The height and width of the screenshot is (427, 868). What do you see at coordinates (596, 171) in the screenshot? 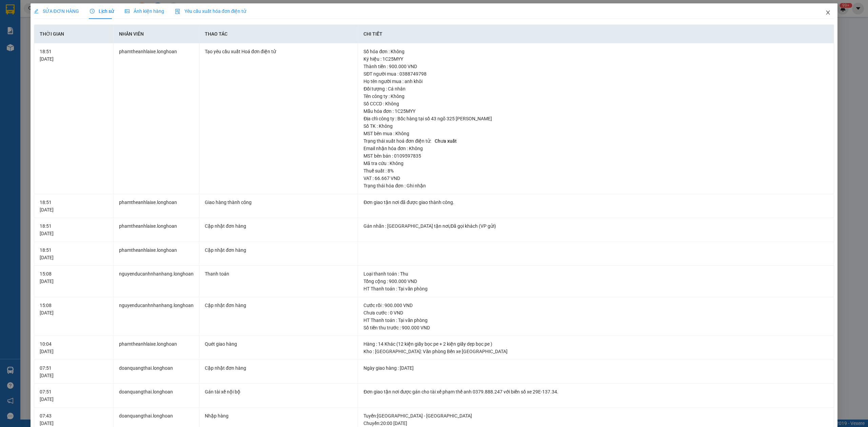
I see `div: Thuế suất : 8%` at bounding box center [596, 171].